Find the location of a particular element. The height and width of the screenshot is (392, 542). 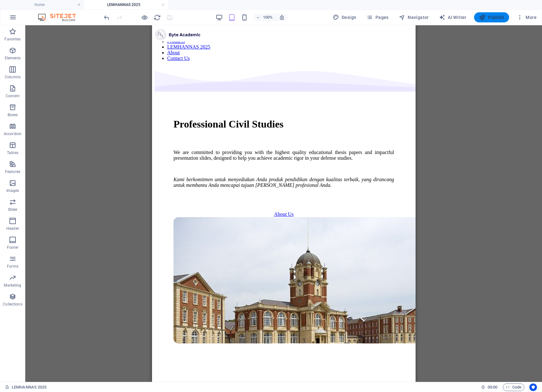

div: Design (Ctrl+Alt+Y) is located at coordinates (345, 17).